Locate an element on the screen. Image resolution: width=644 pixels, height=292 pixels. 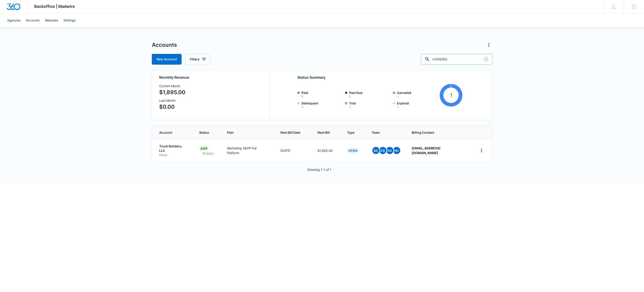
span: Billing Contact is located at coordinates (440, 132).